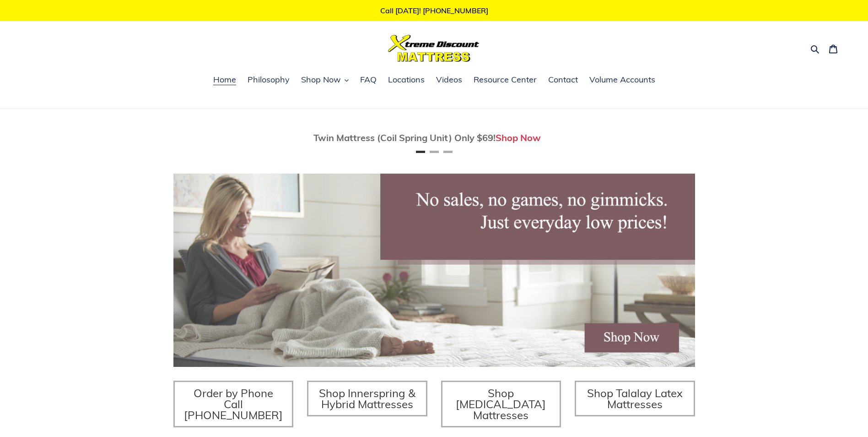 The width and height of the screenshot is (868, 437). What do you see at coordinates (449, 80) in the screenshot?
I see `span: Videos` at bounding box center [449, 80].